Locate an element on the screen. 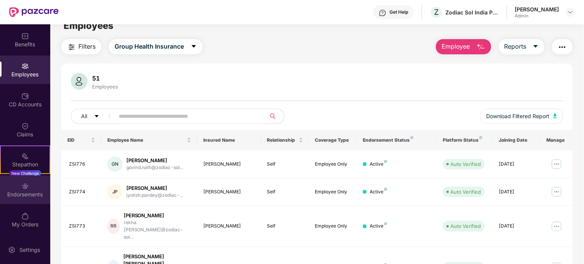 This screenshot has width=584, height=264. span: Reports is located at coordinates (515, 46).